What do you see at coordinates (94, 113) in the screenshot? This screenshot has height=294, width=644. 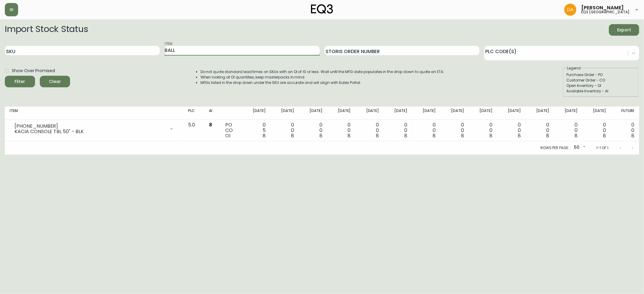 I see `th: Item` at bounding box center [94, 113].